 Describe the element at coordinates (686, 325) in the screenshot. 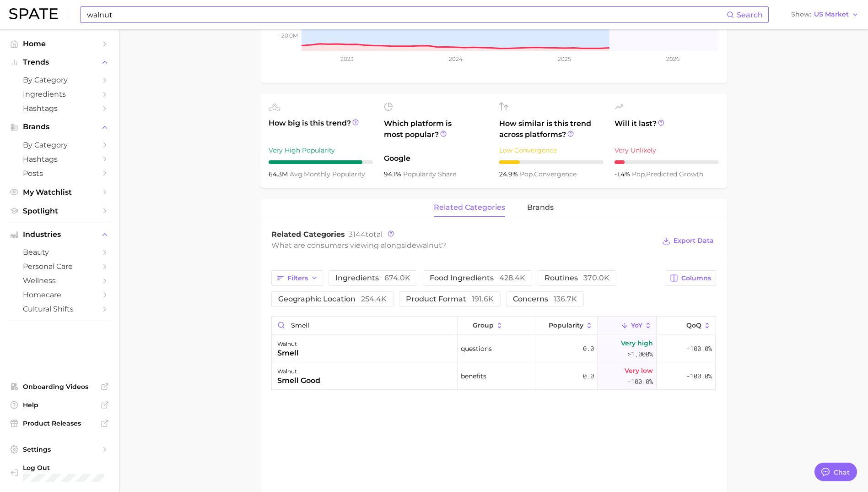

I see `button: QoQ` at that location.